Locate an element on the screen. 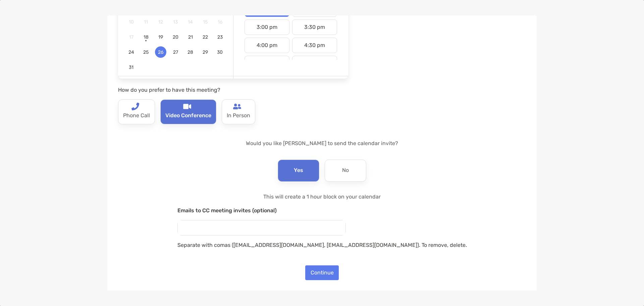  p: This will create a 1 hour block on your calendar is located at coordinates (322, 197).